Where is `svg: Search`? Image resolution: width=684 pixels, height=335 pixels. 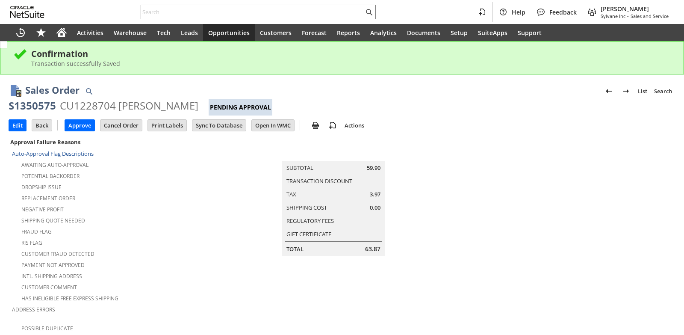
svg: Search is located at coordinates (369, 12).